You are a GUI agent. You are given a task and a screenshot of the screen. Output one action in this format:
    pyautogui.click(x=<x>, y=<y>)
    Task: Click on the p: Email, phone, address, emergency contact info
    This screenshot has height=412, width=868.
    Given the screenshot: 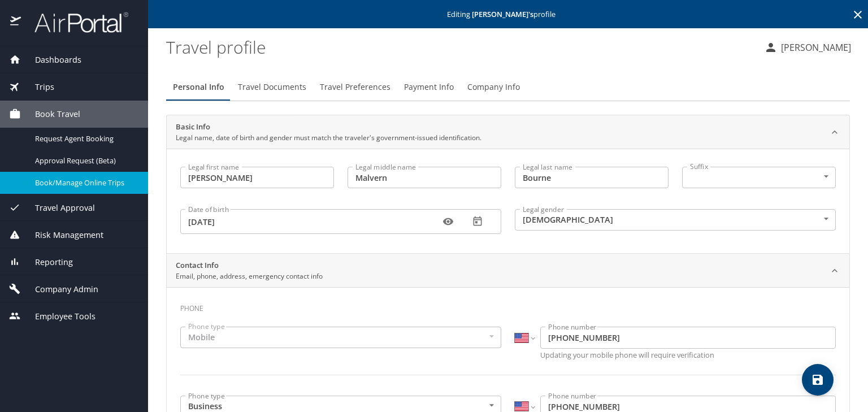 What is the action you would take?
    pyautogui.click(x=249, y=276)
    